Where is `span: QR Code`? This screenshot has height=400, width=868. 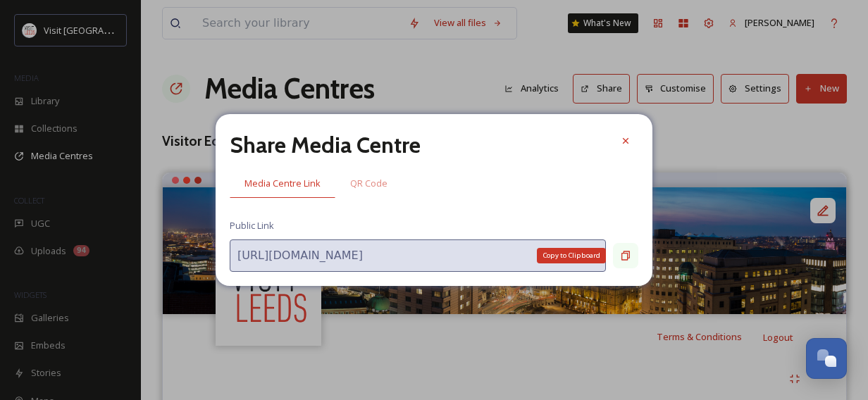 span: QR Code is located at coordinates (368, 183).